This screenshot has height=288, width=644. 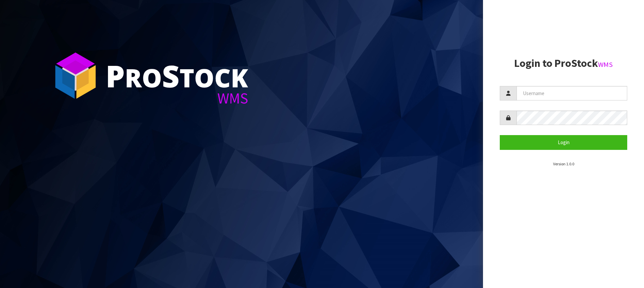 What do you see at coordinates (563, 164) in the screenshot?
I see `small: Version 1.0.0` at bounding box center [563, 164].